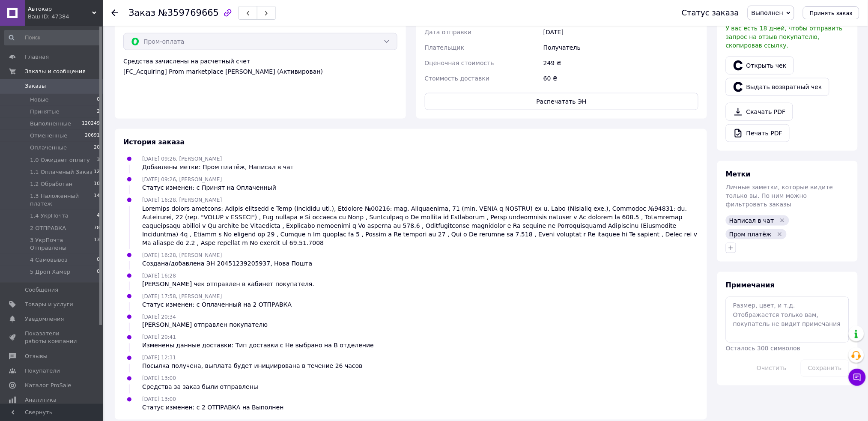  I want to click on span: Выполнен, so click(767, 13).